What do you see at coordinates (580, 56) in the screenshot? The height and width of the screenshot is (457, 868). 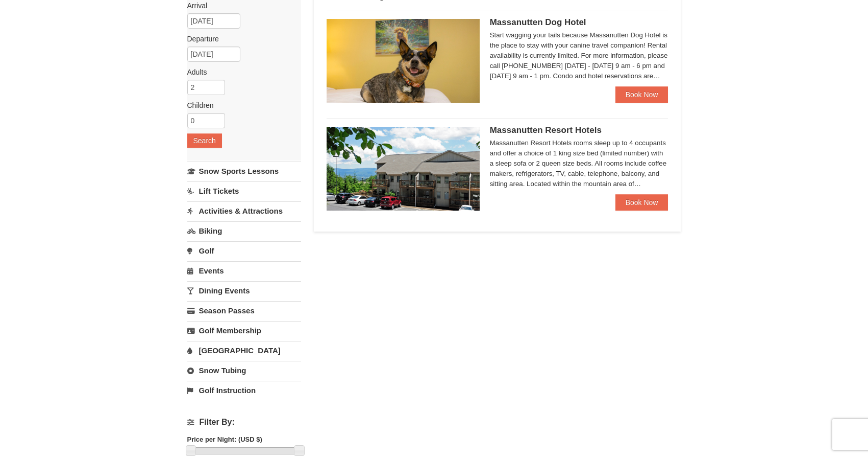 I see `div: Start wagging your tails because Massanutten Dog Hotel is the place to stay with your canine trav...` at bounding box center [580, 56].